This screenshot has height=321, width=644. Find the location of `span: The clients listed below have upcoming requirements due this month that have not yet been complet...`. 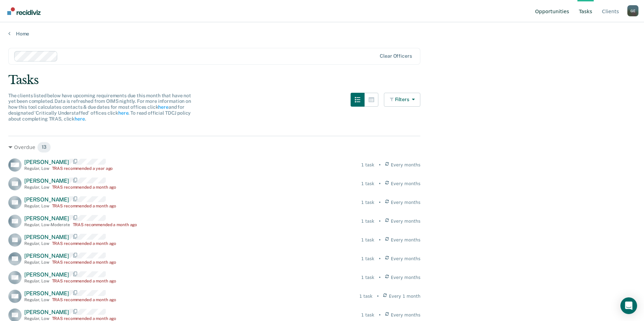

span: The clients listed below have upcoming requirements due this month that have not yet been complet... is located at coordinates (100, 107).